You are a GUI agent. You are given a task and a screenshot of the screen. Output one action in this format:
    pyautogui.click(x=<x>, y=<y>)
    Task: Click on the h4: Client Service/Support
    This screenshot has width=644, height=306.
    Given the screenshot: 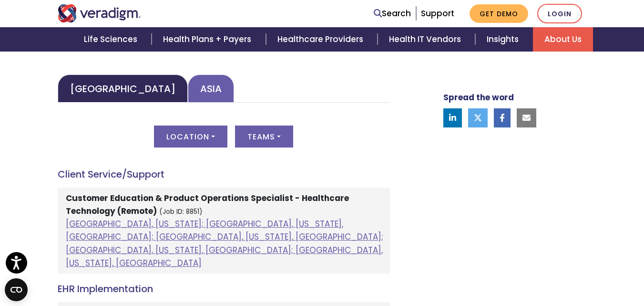 What is the action you would take?
    pyautogui.click(x=224, y=174)
    